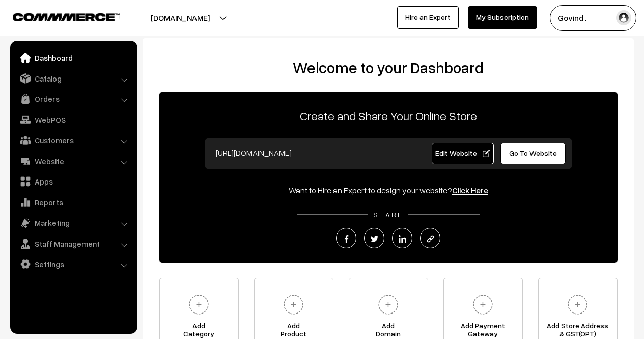  Describe the element at coordinates (388, 214) in the screenshot. I see `span: SHARE` at that location.